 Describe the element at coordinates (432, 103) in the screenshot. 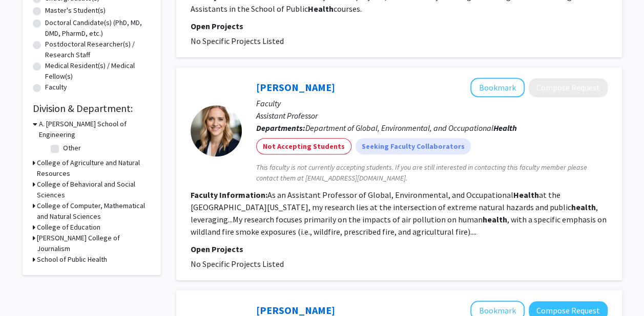

I see `p: Faculty` at that location.